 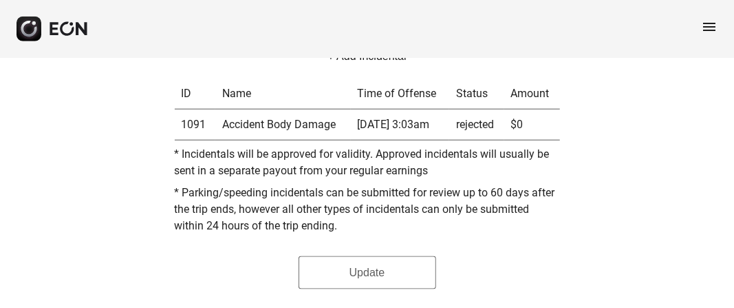 I want to click on th: Amount, so click(x=532, y=94).